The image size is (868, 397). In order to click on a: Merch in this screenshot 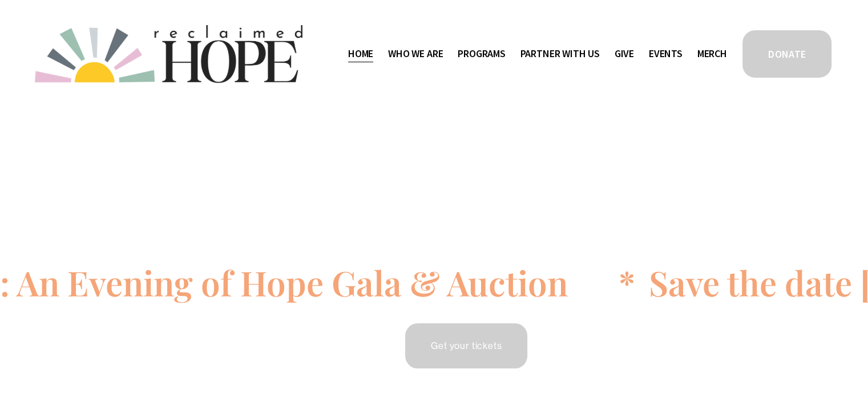, I will do `click(712, 54)`.